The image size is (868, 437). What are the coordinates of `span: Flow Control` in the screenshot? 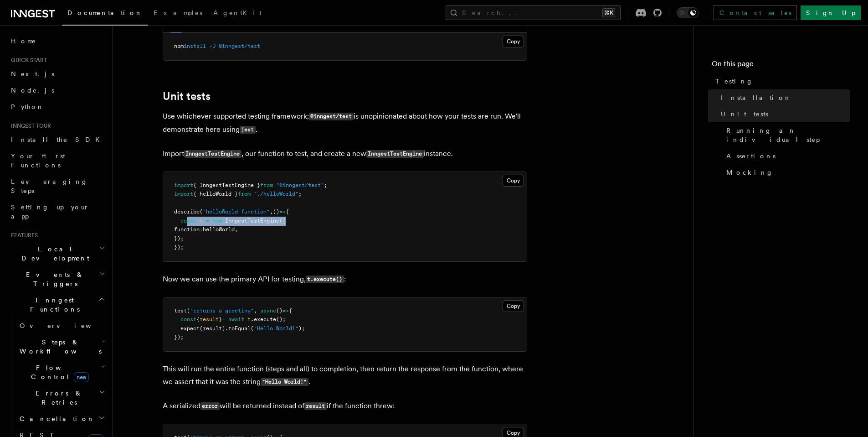 It's located at (57, 372).